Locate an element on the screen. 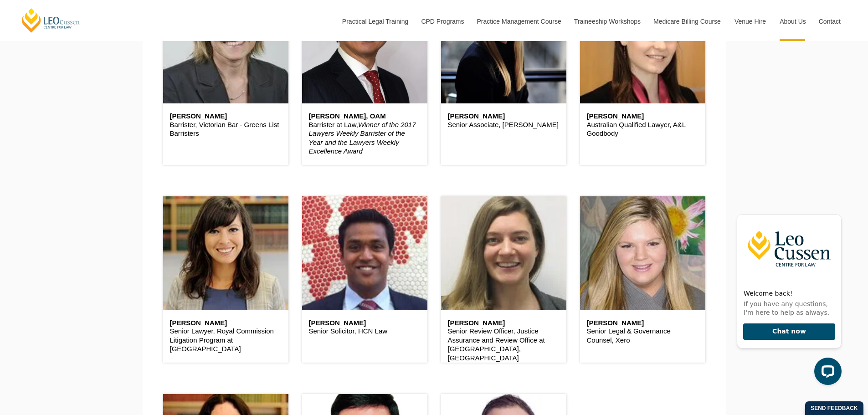 The height and width of the screenshot is (415, 868). p: Australian Qualified Lawyer, A&L Goodbody is located at coordinates (643, 129).